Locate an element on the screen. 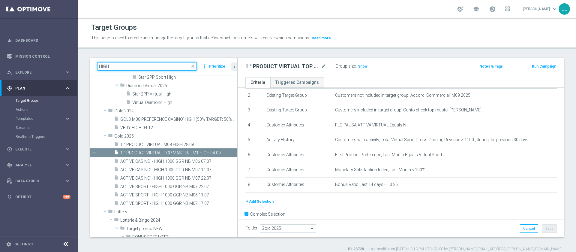 This screenshot has width=576, height=252. button: Data Studio keyboard_arrow_right is located at coordinates (39, 181).